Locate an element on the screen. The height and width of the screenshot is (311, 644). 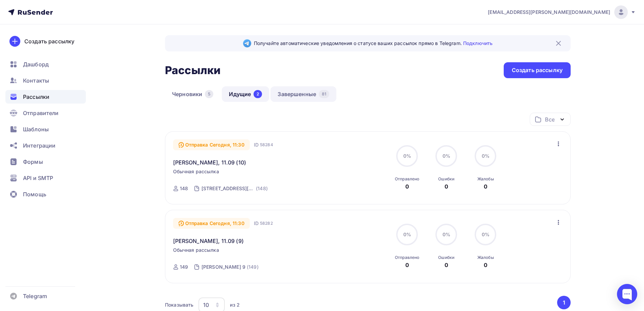
span: Контакты is located at coordinates (36, 81).